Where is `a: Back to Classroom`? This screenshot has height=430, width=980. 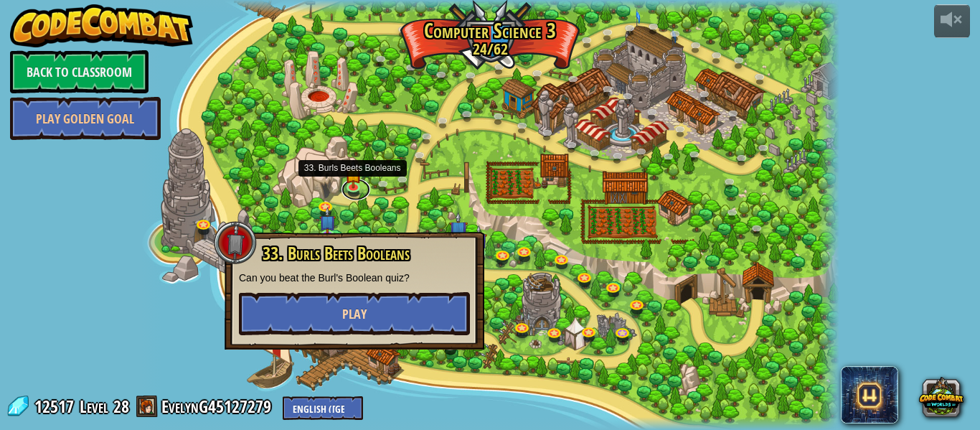
a: Back to Classroom is located at coordinates (79, 72).